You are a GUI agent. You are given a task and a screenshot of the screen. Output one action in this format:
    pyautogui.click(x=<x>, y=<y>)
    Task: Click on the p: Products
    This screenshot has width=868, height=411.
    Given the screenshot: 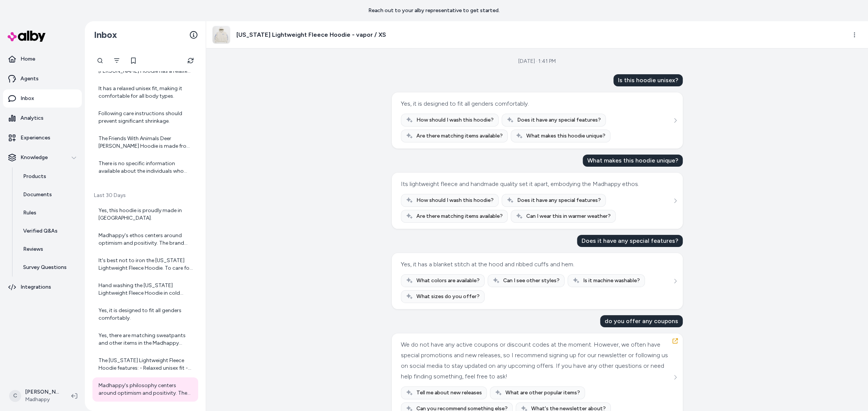 What is the action you would take?
    pyautogui.click(x=34, y=177)
    